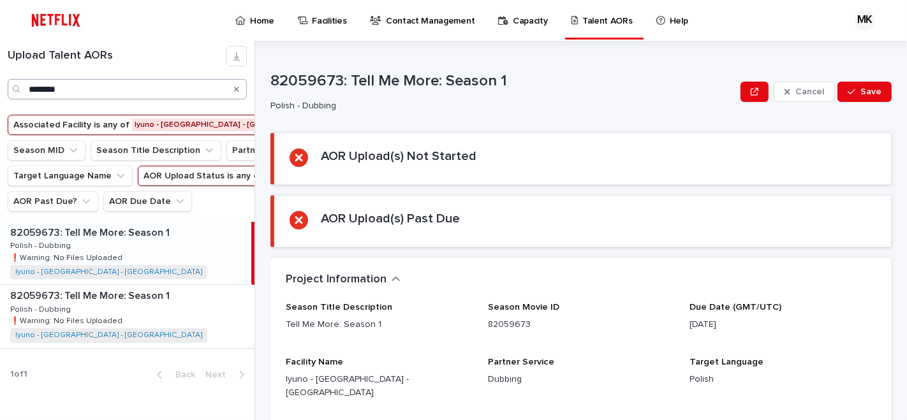  Describe the element at coordinates (339, 308) in the screenshot. I see `span: Season Title Description` at that location.